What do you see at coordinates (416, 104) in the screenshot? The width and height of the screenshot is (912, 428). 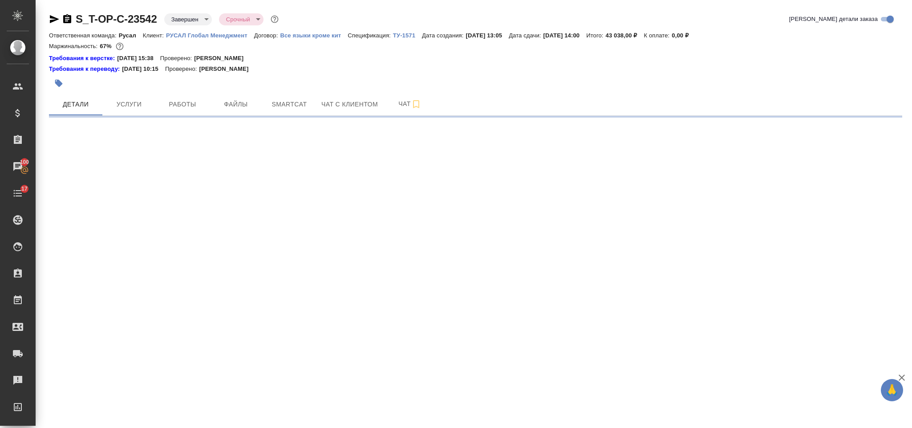 I see `svg: Подписаться` at bounding box center [416, 104].